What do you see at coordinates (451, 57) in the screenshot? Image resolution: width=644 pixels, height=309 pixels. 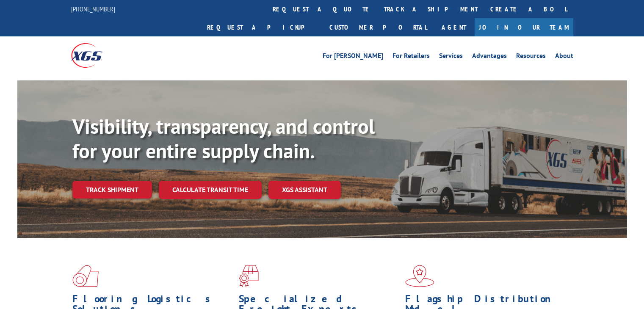 I see `a: Services` at bounding box center [451, 57].